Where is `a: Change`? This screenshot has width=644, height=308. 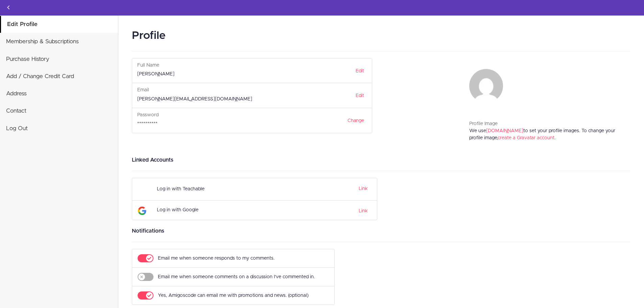
a: Change is located at coordinates (355, 121).